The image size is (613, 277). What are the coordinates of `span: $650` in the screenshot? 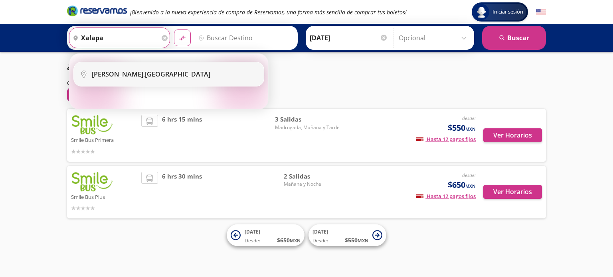 It's located at (462, 185).